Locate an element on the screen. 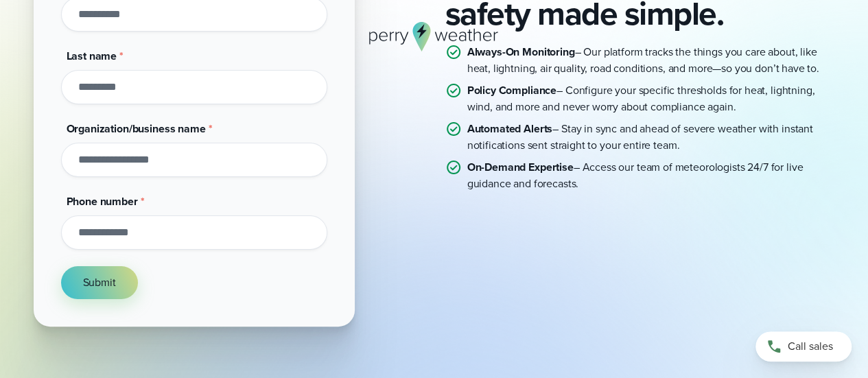 This screenshot has height=378, width=868. strong: Automated Alerts is located at coordinates (509, 128).